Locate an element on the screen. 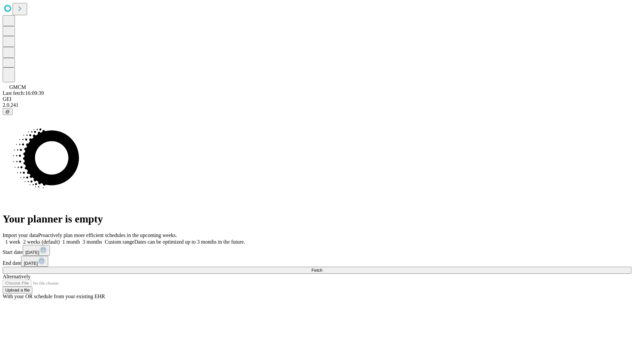  span: 2 weeks (default) is located at coordinates (41, 241).